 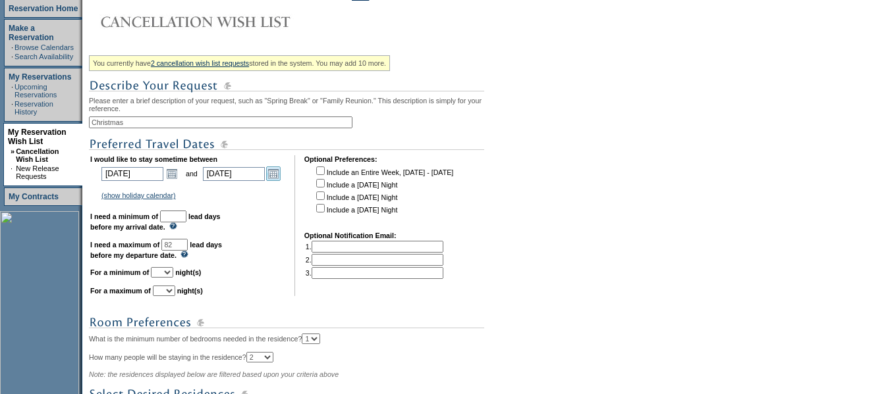 What do you see at coordinates (34, 197) in the screenshot?
I see `a: My Contracts` at bounding box center [34, 197].